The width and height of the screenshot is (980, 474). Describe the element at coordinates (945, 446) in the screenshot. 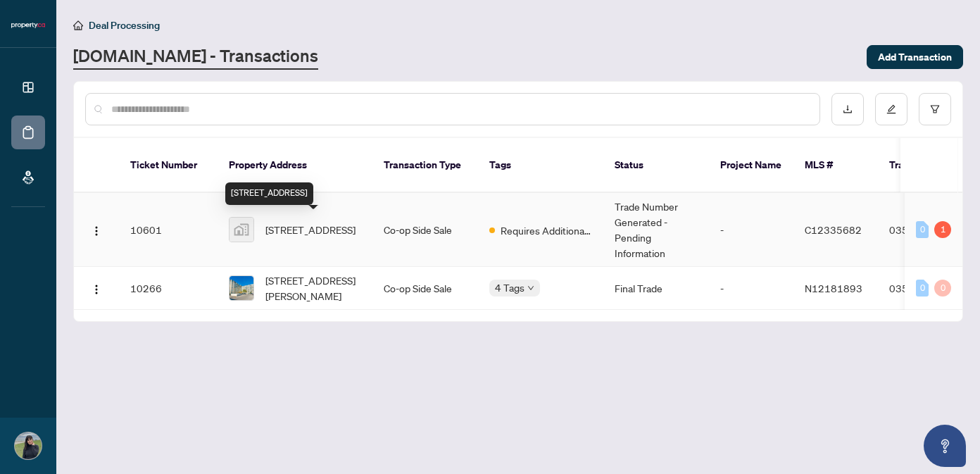

I see `button: Open asap` at that location.